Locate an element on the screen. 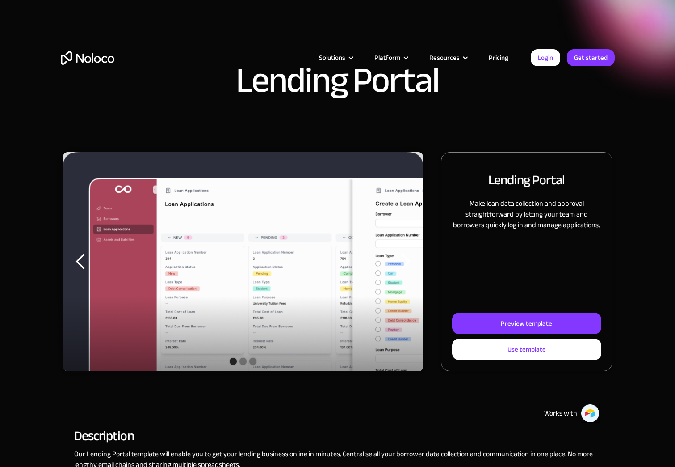 This screenshot has width=675, height=467. a: Login is located at coordinates (546, 58).